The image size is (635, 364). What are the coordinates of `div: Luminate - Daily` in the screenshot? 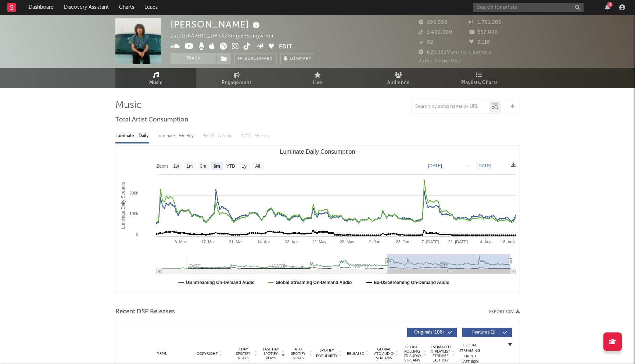 It's located at (132, 136).